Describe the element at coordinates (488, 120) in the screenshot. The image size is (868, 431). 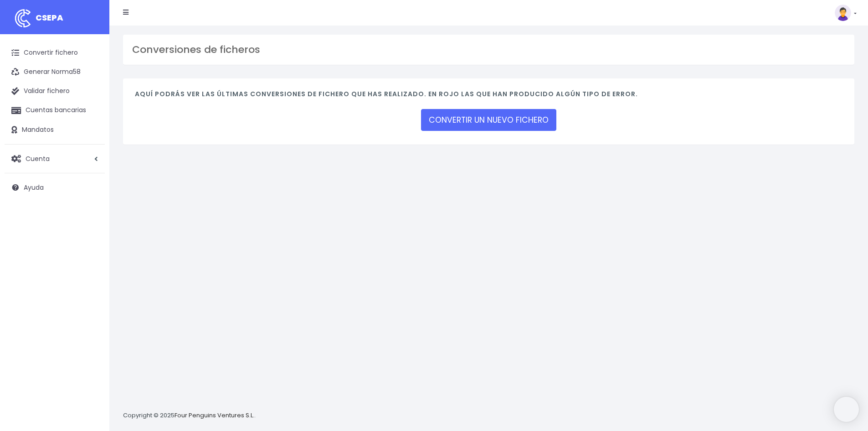
I see `a: CONVERTIR UN NUEVO FICHERO` at that location.